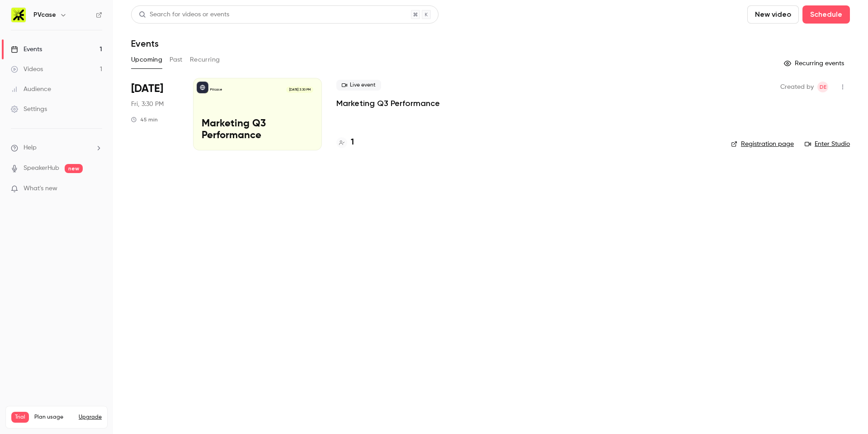 This screenshot has height=434, width=868. I want to click on div: Oct 10 Fri, 3:30 PM (Europe/Paris), so click(155, 114).